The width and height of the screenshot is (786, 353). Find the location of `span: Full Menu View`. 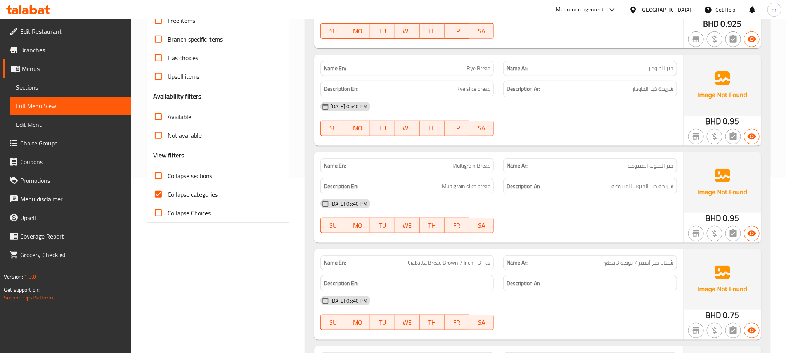

span: Full Menu View is located at coordinates (70, 106).